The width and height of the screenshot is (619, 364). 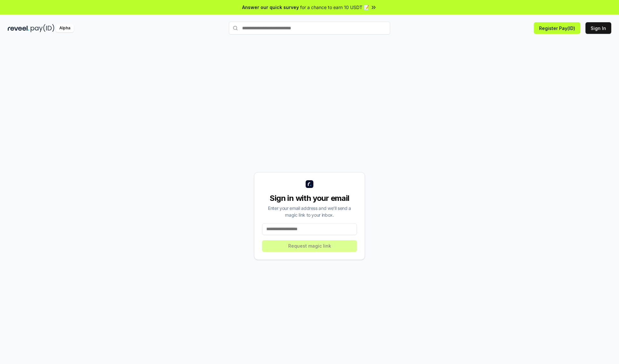 What do you see at coordinates (18, 28) in the screenshot?
I see `img: reveel_dark` at bounding box center [18, 28].